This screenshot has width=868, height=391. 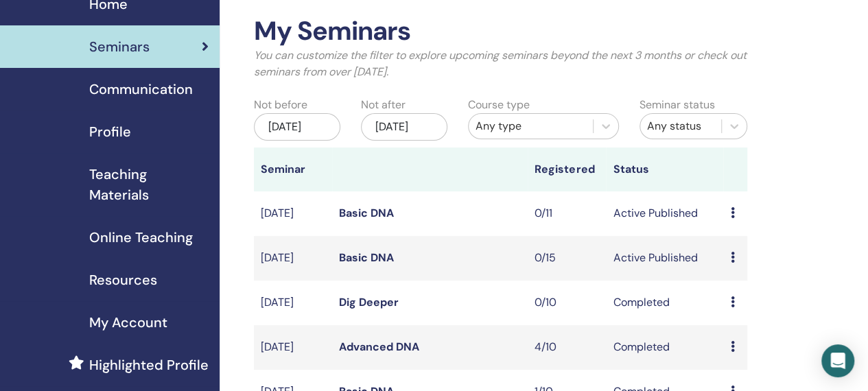 I want to click on span: Highlighted Profile, so click(x=149, y=365).